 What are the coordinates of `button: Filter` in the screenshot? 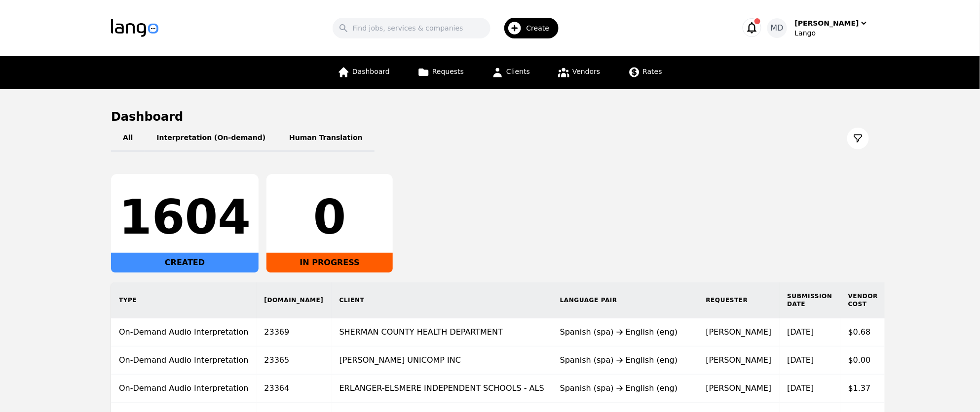 It's located at (858, 138).